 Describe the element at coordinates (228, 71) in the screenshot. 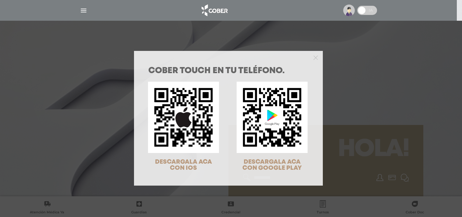

I see `h1: COBER TOUCH en tu teléfono.` at that location.